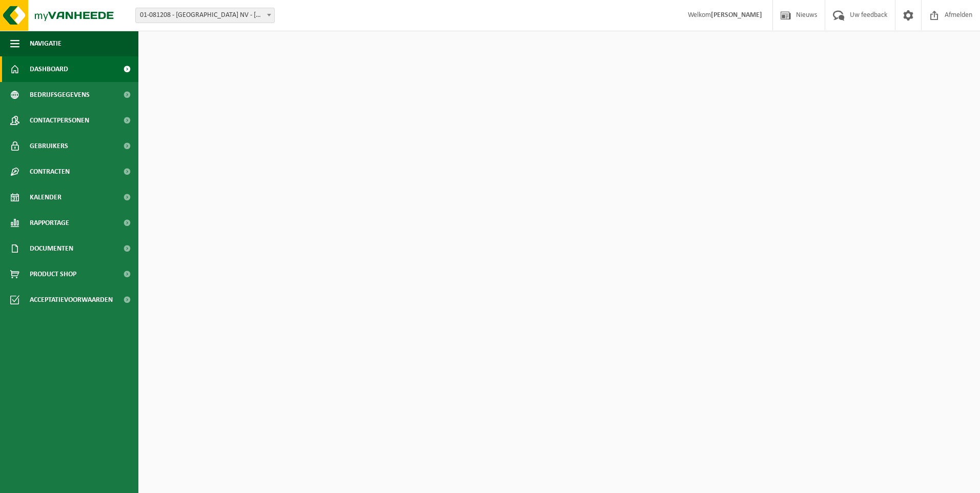  What do you see at coordinates (49, 223) in the screenshot?
I see `span: Rapportage` at bounding box center [49, 223].